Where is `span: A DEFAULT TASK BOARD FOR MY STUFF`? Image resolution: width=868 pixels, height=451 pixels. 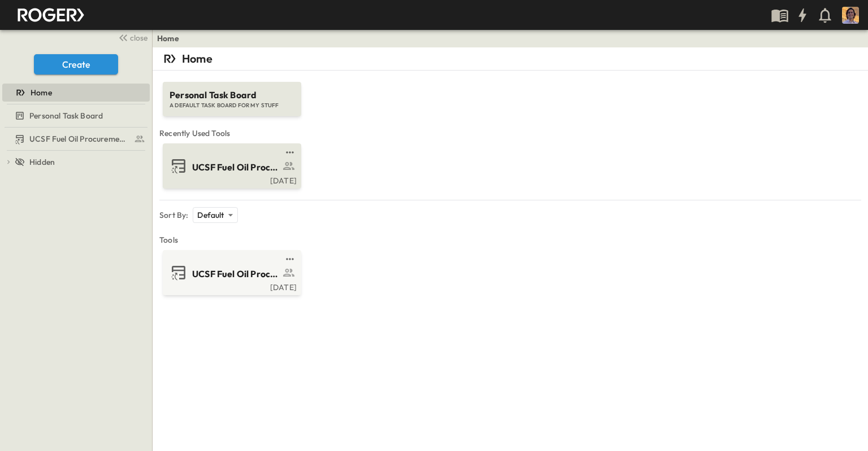
span: A DEFAULT TASK BOARD FOR MY STUFF is located at coordinates (232, 106).